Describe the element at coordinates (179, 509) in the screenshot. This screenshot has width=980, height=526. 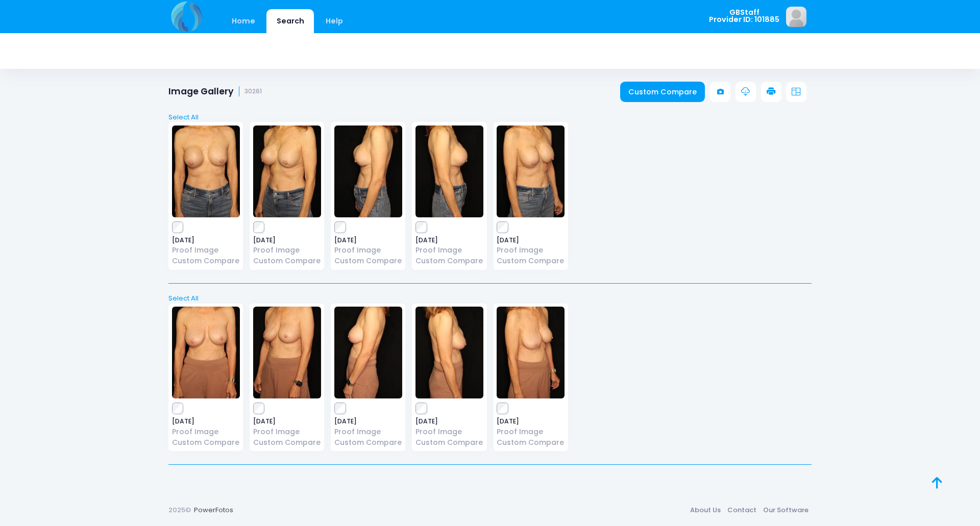
I see `span: 2025©` at that location.